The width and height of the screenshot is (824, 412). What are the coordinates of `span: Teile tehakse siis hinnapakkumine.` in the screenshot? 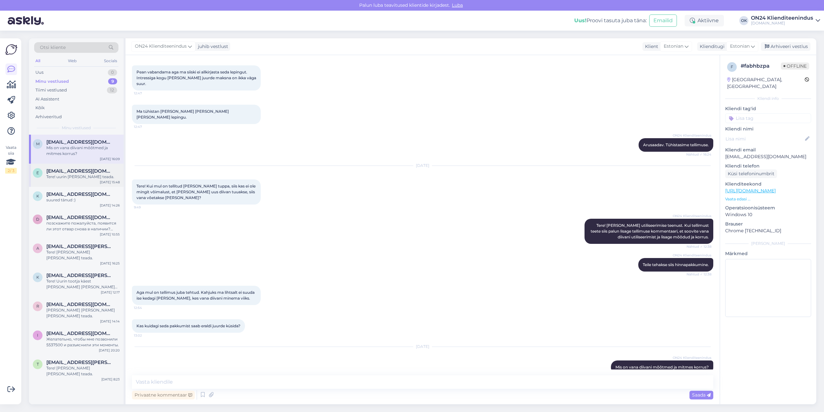 It's located at (676, 264).